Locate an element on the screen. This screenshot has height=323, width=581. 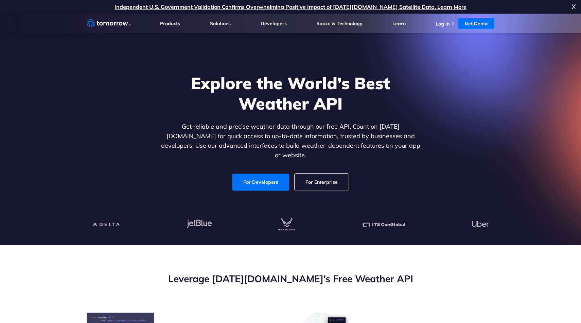
h1: Explore the World’s Best Weather API is located at coordinates (291, 93).